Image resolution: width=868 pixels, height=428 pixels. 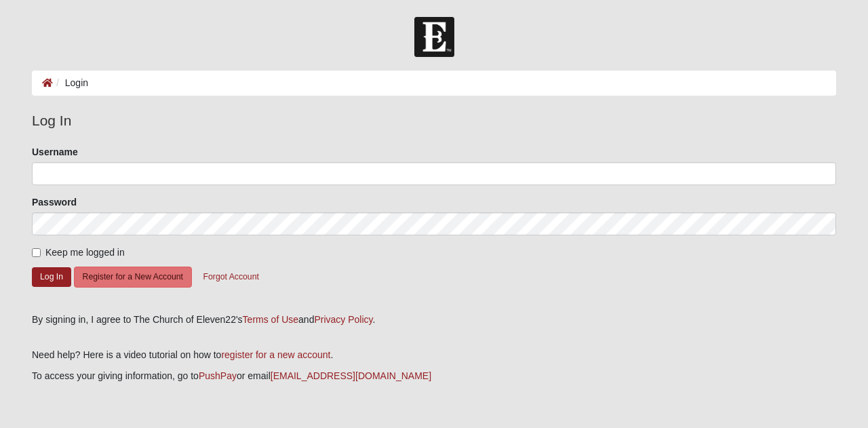 I want to click on span: Keep me logged in, so click(x=85, y=252).